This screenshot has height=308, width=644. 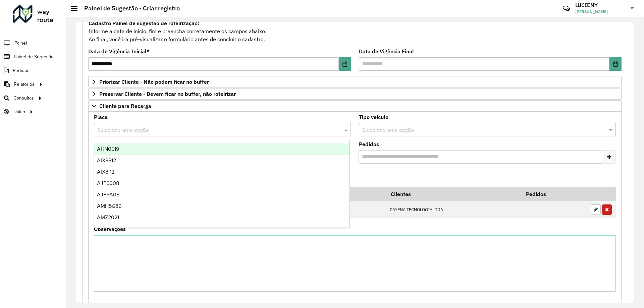 I want to click on span: Pedidos, so click(x=21, y=70).